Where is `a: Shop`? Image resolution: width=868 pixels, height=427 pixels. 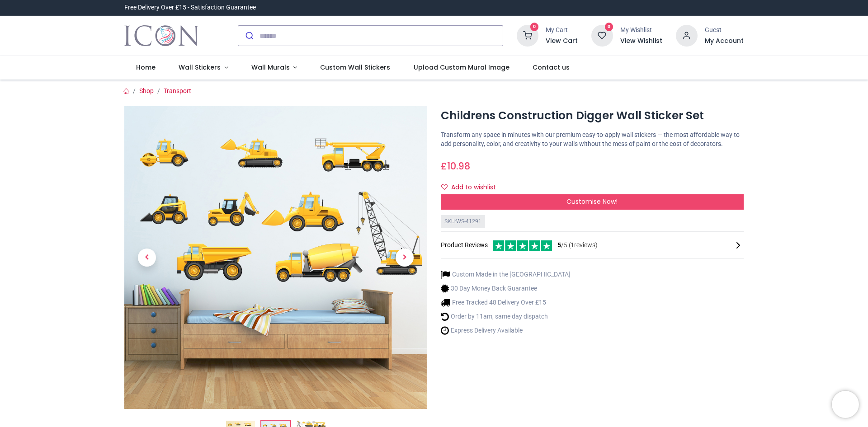 a: Shop is located at coordinates (146, 91).